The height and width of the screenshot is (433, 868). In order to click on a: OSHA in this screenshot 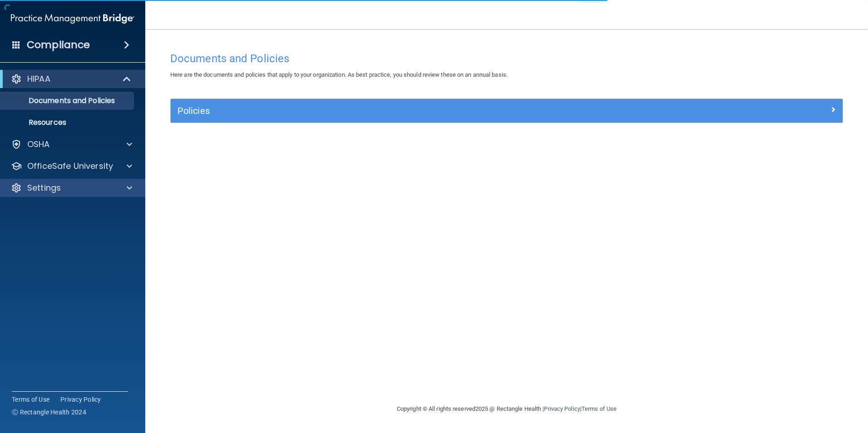, I will do `click(71, 145)`.